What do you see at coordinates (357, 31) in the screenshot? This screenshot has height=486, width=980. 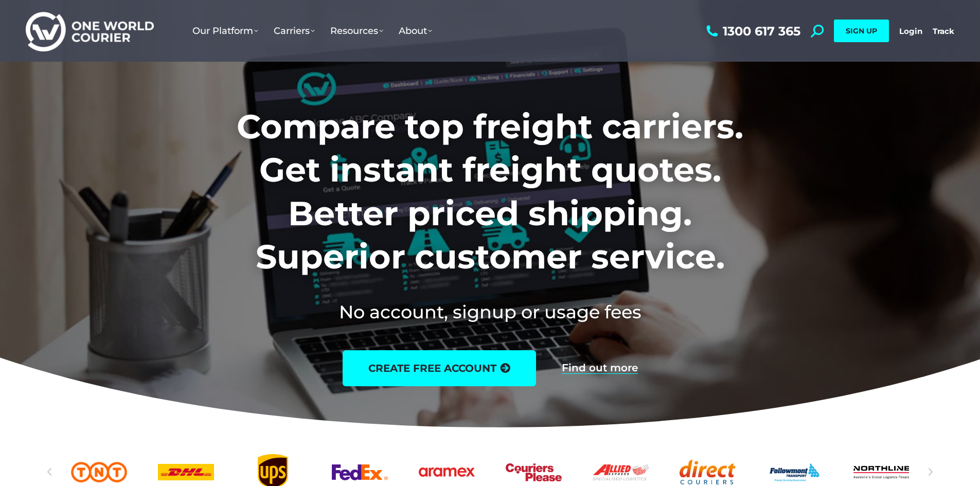 I see `span: Resources` at bounding box center [357, 31].